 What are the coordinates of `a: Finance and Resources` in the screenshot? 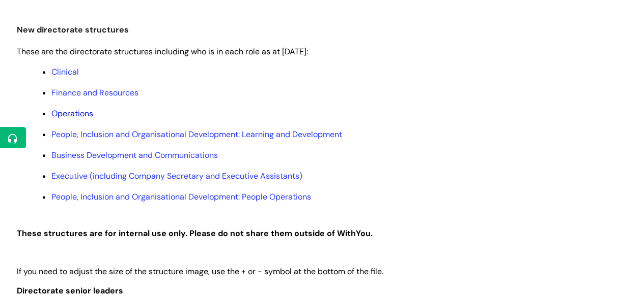 It's located at (95, 93).